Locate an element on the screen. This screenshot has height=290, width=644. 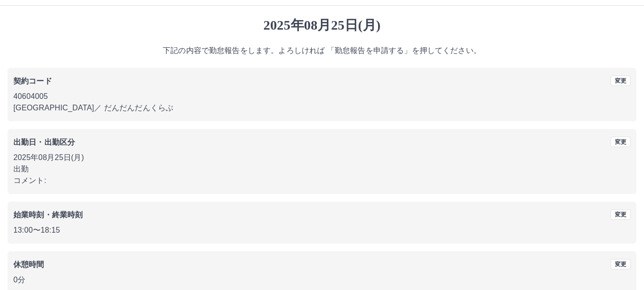
p: コメント: is located at coordinates (322, 181).